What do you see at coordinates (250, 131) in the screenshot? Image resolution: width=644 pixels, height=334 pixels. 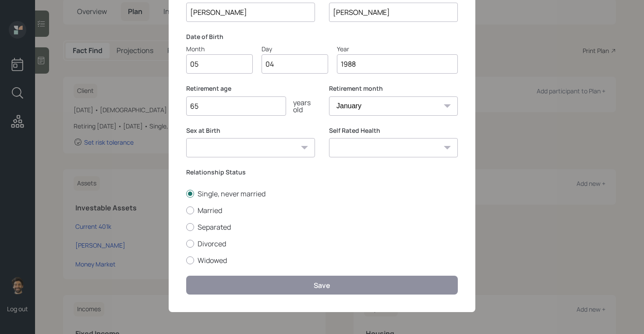 I see `label: Sex at Birth` at bounding box center [250, 131].